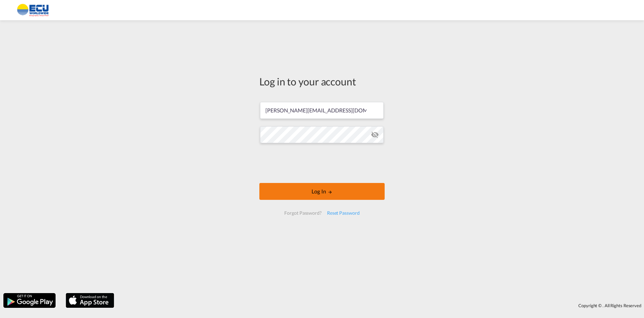 This screenshot has width=644, height=318. I want to click on img: apple.png, so click(90, 300).